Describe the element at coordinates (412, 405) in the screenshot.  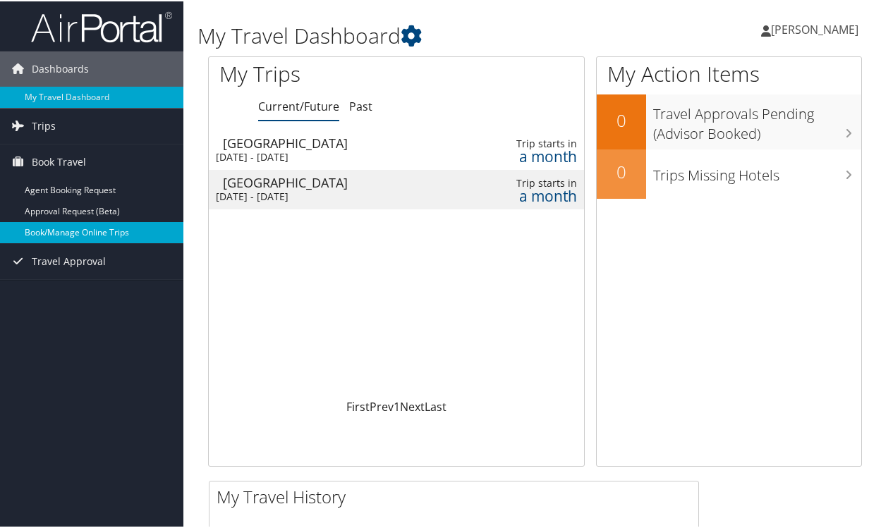
I see `a: Next` at that location.